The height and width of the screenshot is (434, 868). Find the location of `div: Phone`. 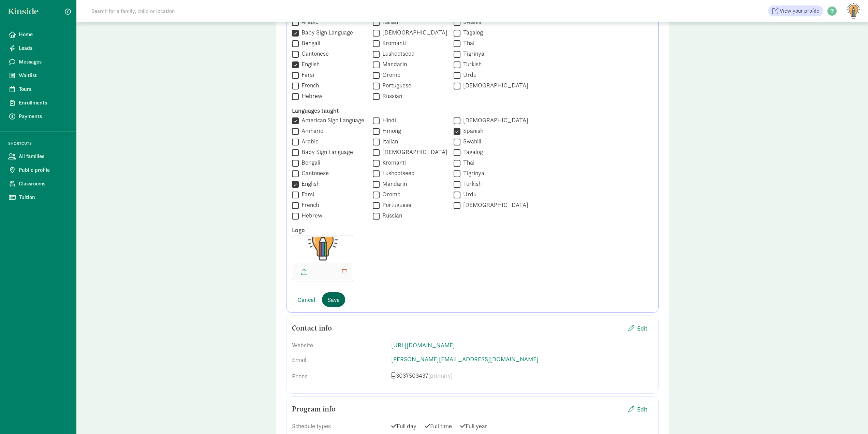

div: Phone is located at coordinates (339, 377).